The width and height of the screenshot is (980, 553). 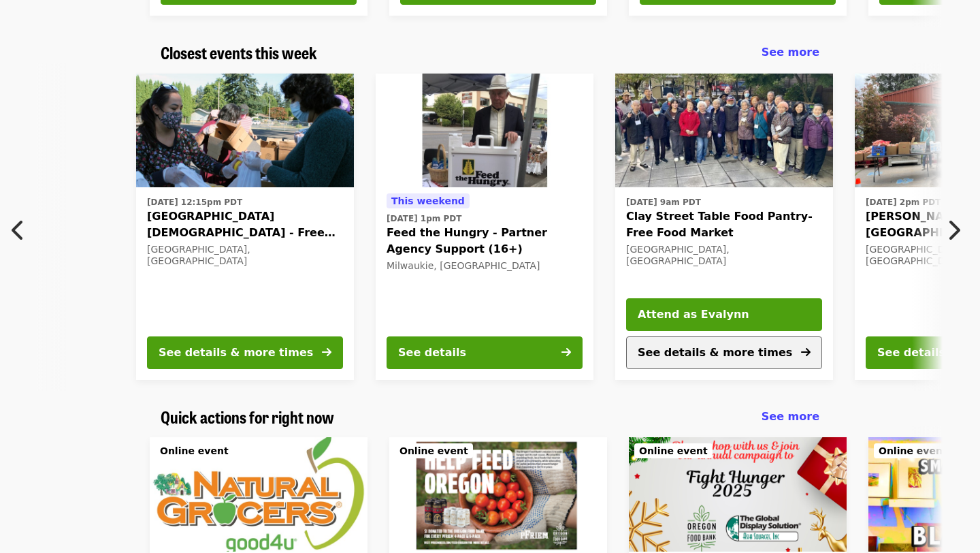 What do you see at coordinates (498, 494) in the screenshot?
I see `a: Help Feed Oregon` at bounding box center [498, 494].